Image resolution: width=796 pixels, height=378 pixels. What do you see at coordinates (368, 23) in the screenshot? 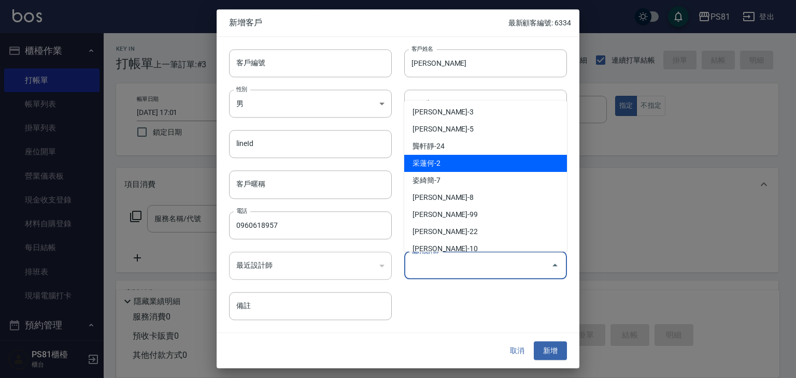
I see `span: 新增客戶` at bounding box center [368, 23].